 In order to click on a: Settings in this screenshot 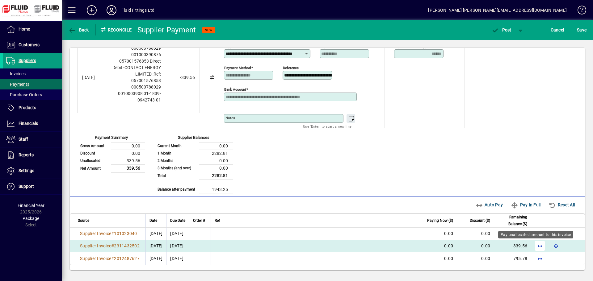, I will do `click(32, 171)`.